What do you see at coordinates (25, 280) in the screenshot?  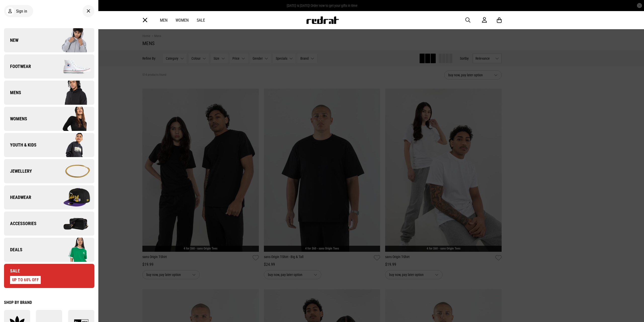 I see `div: UP TO 60% OFF` at bounding box center [25, 280].